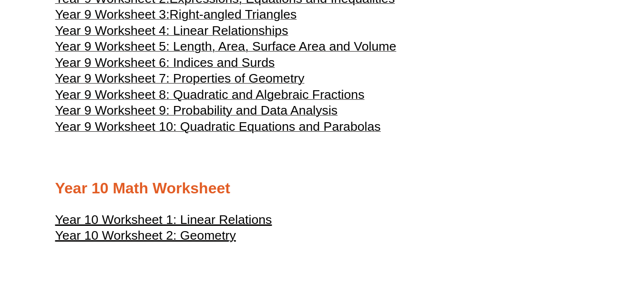 The height and width of the screenshot is (286, 644). What do you see at coordinates (218, 127) in the screenshot?
I see `span: Year 9 Worksheet 10: Quadratic Equations and Parabolas` at bounding box center [218, 127].